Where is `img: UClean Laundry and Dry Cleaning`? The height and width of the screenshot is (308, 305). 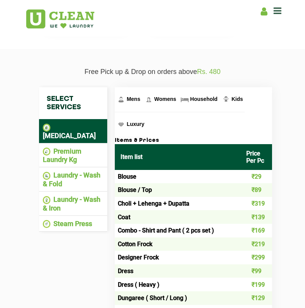
img: UClean Laundry and Dry Cleaning is located at coordinates (60, 19).